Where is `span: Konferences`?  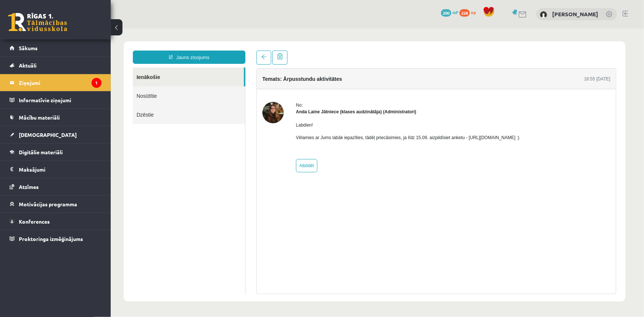 span: Konferences is located at coordinates (34, 221).